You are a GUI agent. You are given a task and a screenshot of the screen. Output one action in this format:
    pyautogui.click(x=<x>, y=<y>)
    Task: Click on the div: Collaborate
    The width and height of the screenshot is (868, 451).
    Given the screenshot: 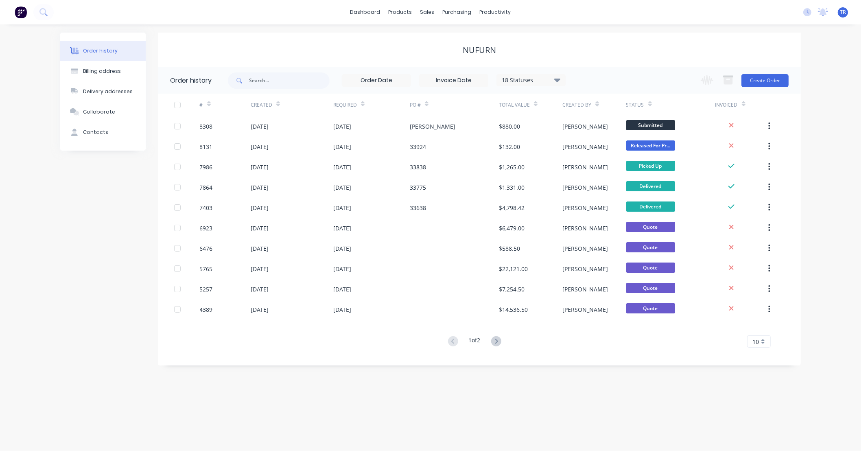 What is the action you would take?
    pyautogui.click(x=99, y=112)
    